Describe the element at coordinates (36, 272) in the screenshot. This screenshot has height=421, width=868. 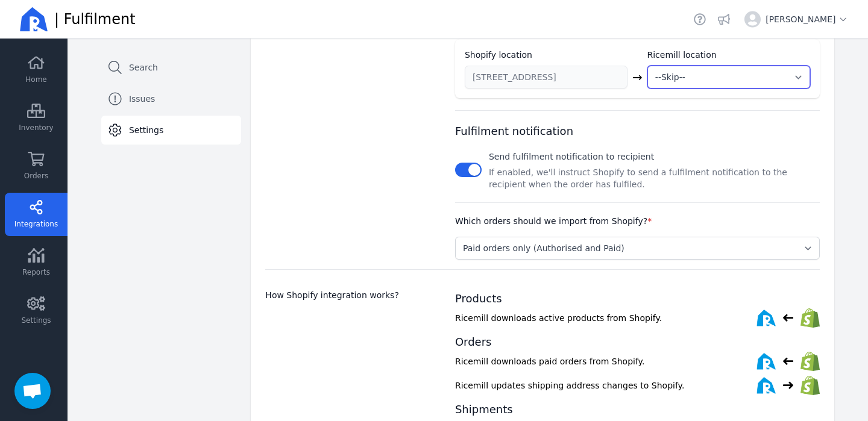
I see `span: Reports` at that location.